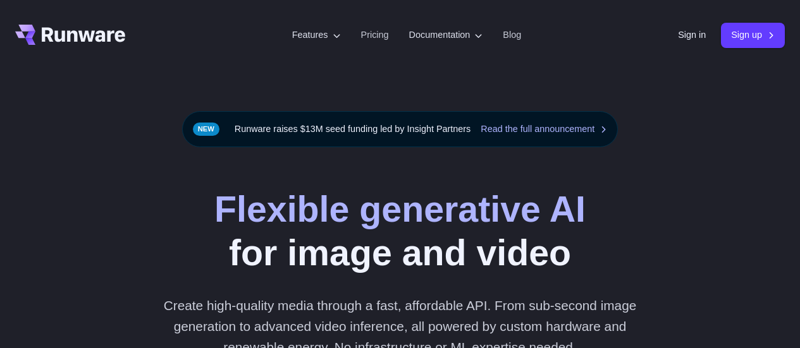  I want to click on div: Runware raises $13M seed funding led by Insight Partners, so click(400, 129).